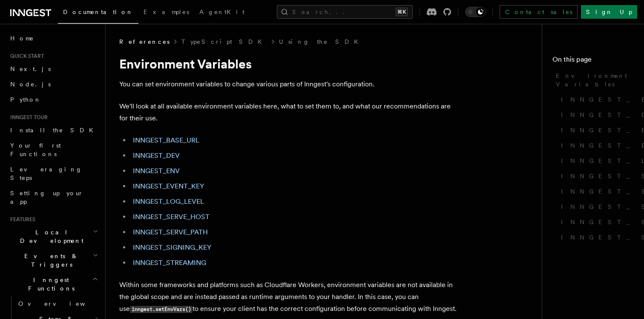 This screenshot has height=319, width=644. I want to click on a: Documentation, so click(98, 13).